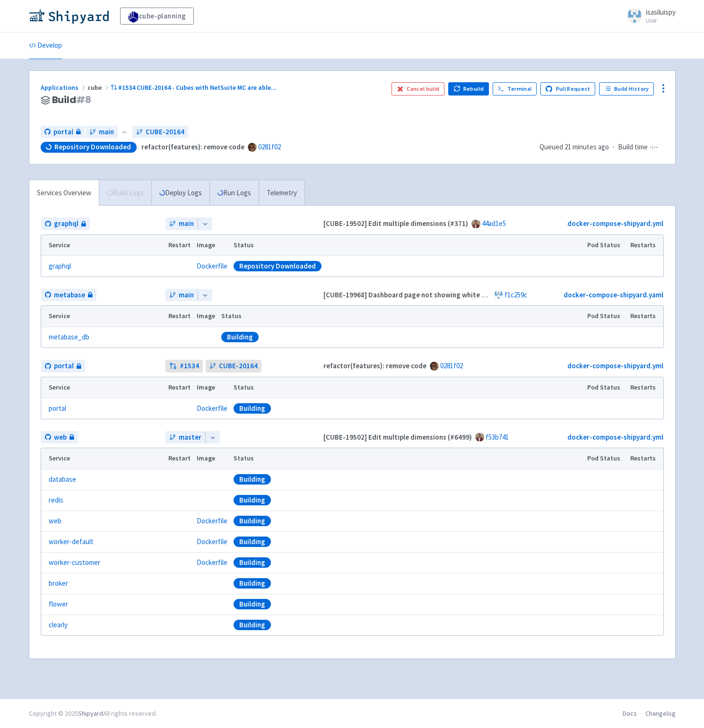 The width and height of the screenshot is (704, 728). What do you see at coordinates (587, 146) in the screenshot?
I see `time: 21 minutes ago` at bounding box center [587, 146].